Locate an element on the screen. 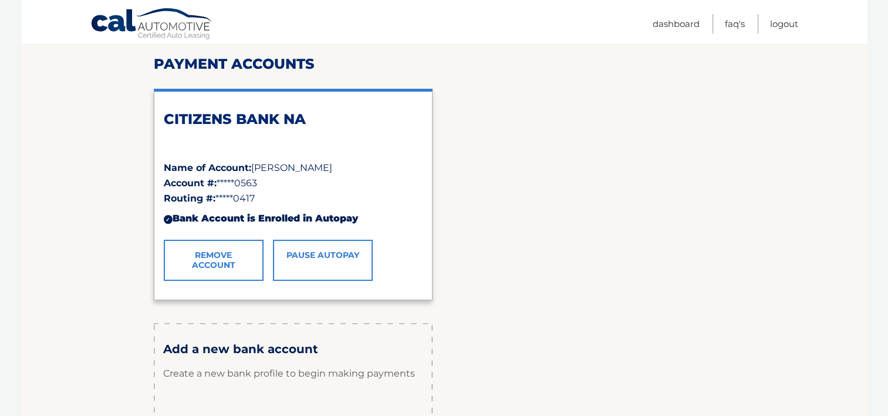  a: Cal Automotive is located at coordinates (152, 25).